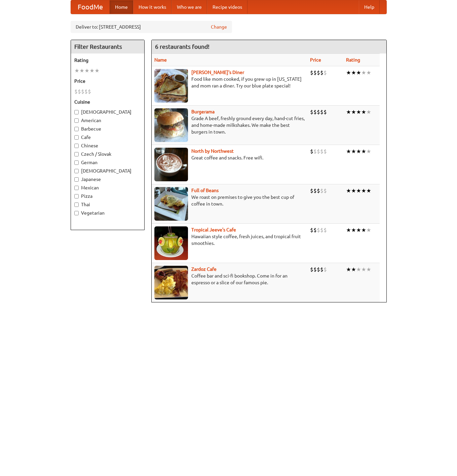  Describe the element at coordinates (107, 188) in the screenshot. I see `label: Mexican` at that location.